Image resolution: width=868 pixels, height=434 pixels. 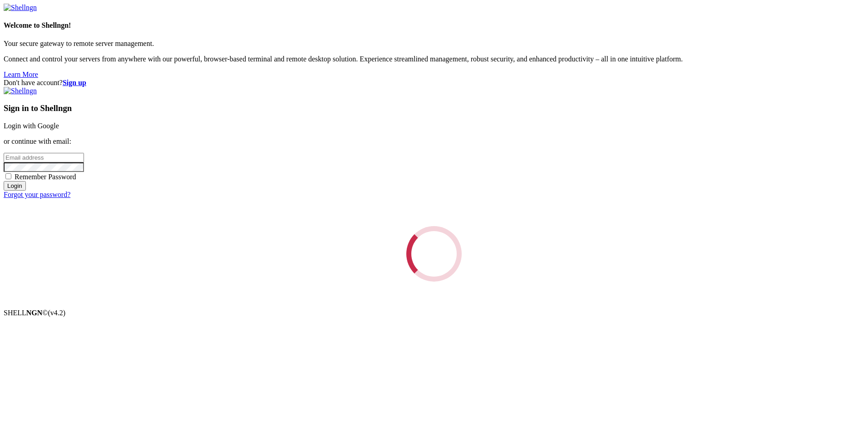 I want to click on b: NGN, so click(x=35, y=312).